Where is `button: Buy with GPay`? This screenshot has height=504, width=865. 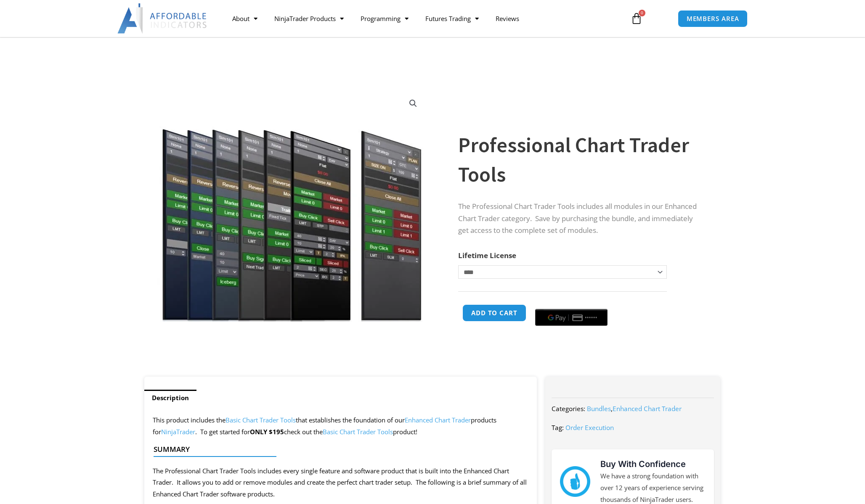 button: Buy with GPay is located at coordinates (571, 318).